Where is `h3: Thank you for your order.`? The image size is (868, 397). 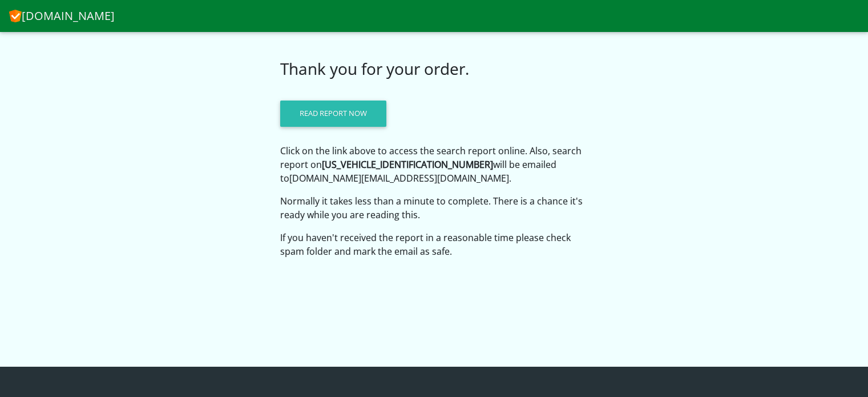
h3: Thank you for your order. is located at coordinates (434, 69).